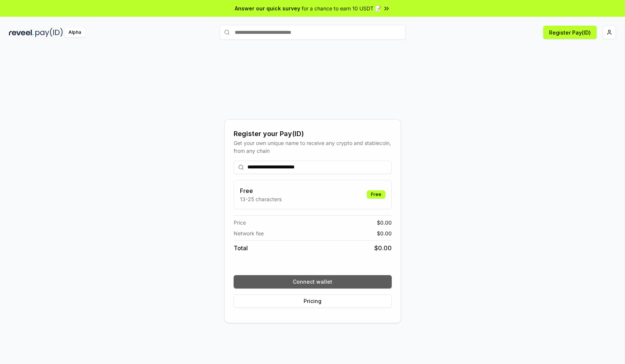 This screenshot has width=625, height=364. I want to click on img: pay_id, so click(49, 33).